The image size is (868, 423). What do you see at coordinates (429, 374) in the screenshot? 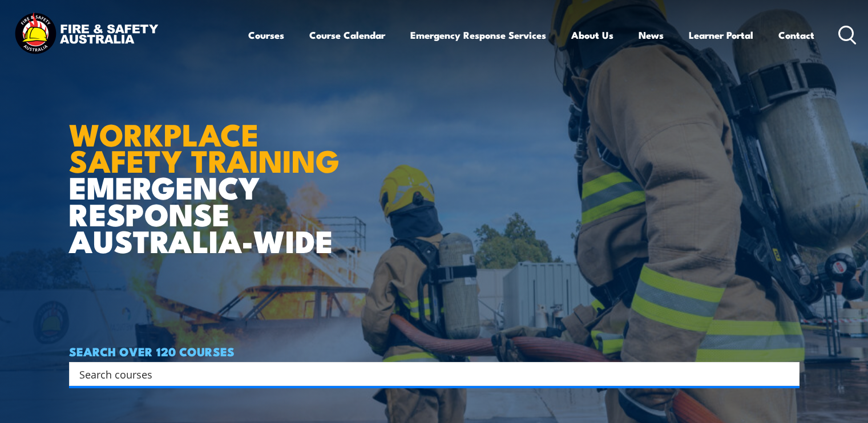
I see `form: Search form` at bounding box center [429, 374].